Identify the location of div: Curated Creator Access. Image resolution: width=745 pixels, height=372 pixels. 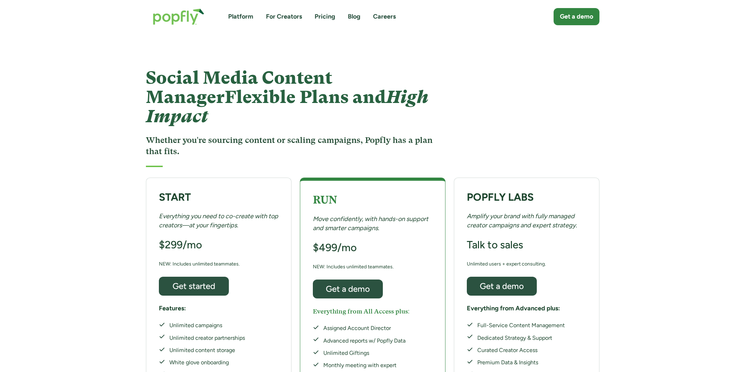
(523, 350).